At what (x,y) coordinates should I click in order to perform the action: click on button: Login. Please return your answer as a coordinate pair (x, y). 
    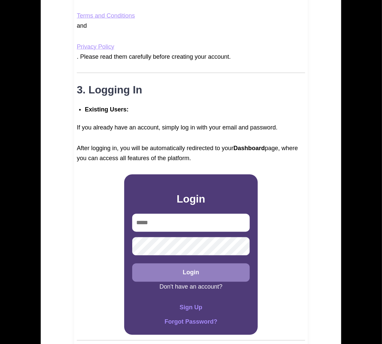
    Looking at the image, I should click on (191, 272).